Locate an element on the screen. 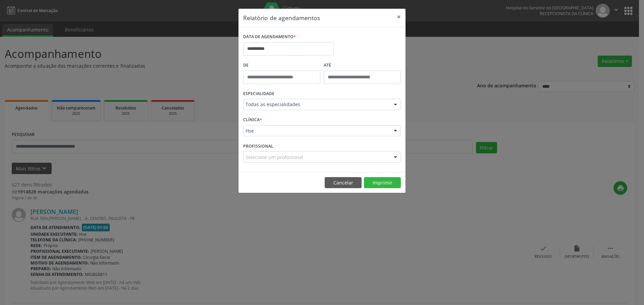 The image size is (644, 305). button: Close is located at coordinates (399, 17).